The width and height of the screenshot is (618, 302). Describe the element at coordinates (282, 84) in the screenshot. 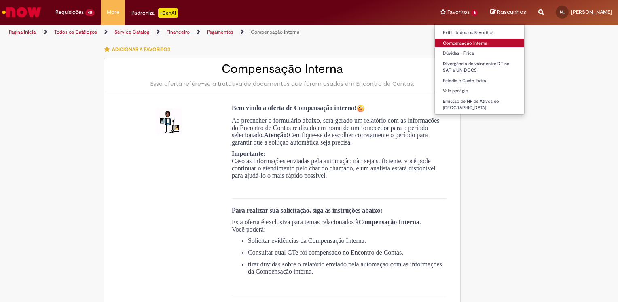

I see `div: Essa oferta refere-se a tratativa de documentos que foram usados em Encontro de Contas.` at that location.